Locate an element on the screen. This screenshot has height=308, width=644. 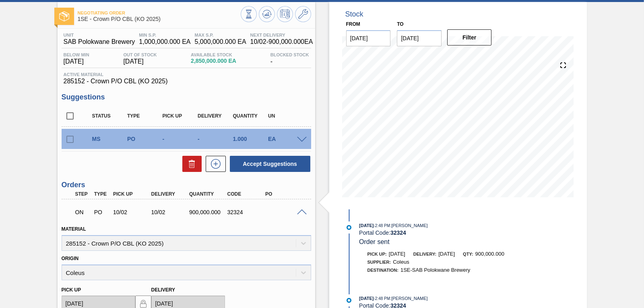
div: Code is located at coordinates (246, 194).